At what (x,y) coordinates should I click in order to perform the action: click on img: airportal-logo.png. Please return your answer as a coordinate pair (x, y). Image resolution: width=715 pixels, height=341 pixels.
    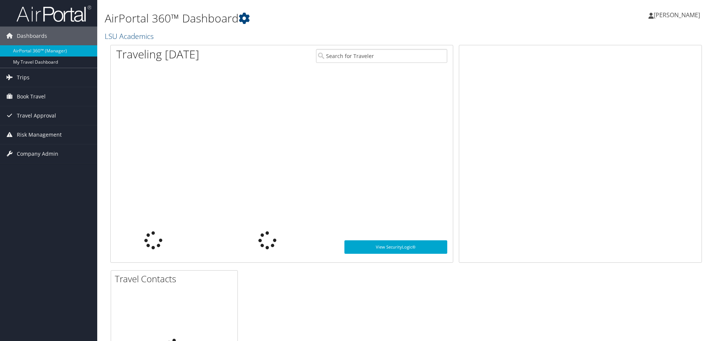
    Looking at the image, I should click on (54, 13).